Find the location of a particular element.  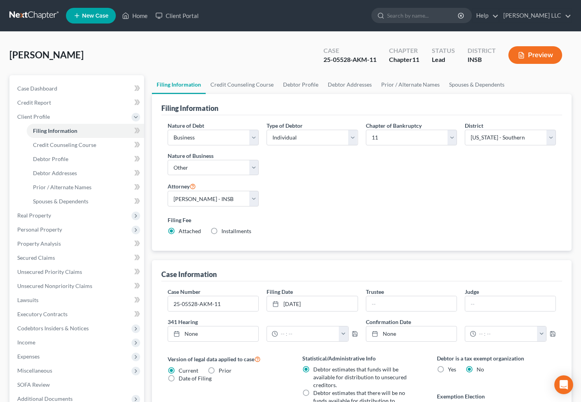

span: Installments is located at coordinates (236, 231).